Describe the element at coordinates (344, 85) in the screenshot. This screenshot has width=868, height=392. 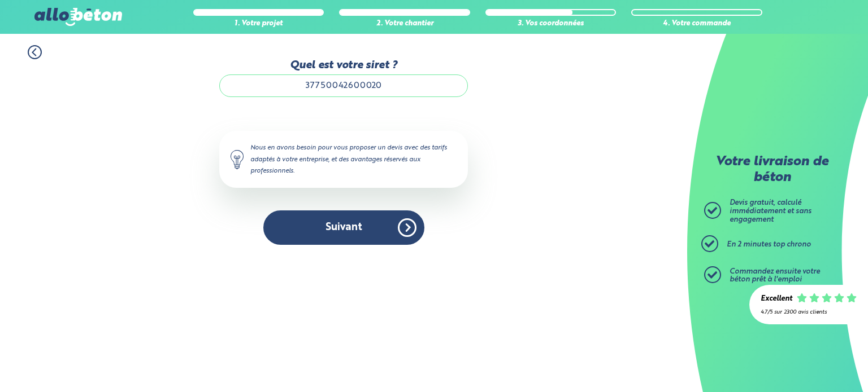
I see `input: Siret de votre entreprise` at that location.